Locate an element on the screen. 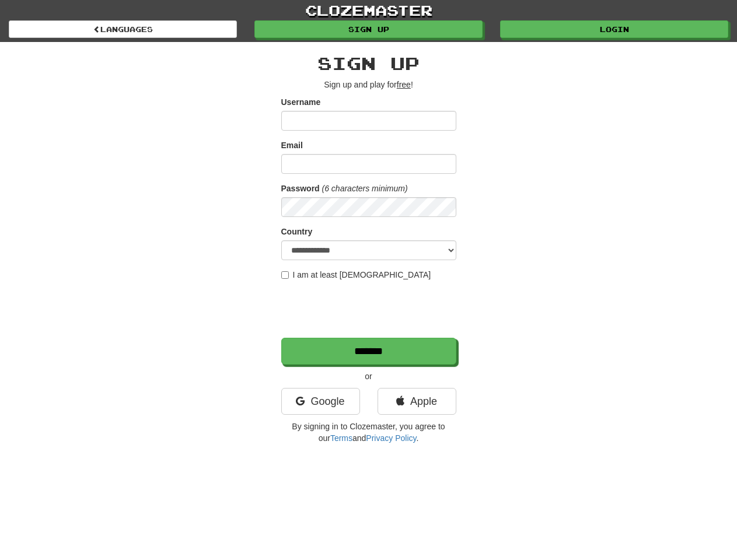  h2: Sign up is located at coordinates (368, 63).